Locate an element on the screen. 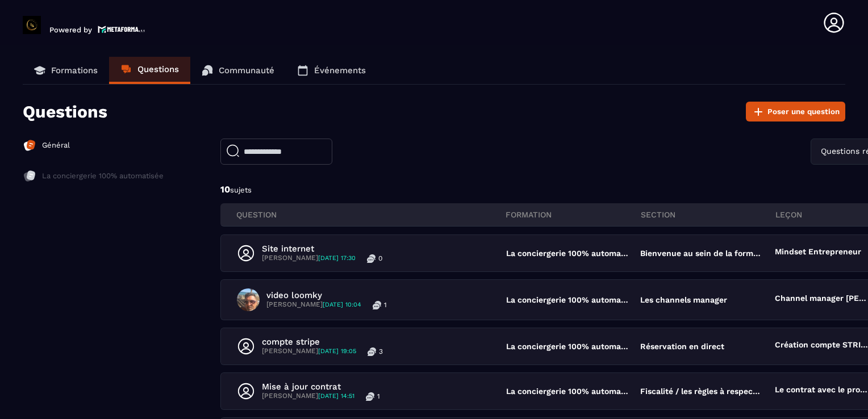  p: FORMATION is located at coordinates (572, 215).